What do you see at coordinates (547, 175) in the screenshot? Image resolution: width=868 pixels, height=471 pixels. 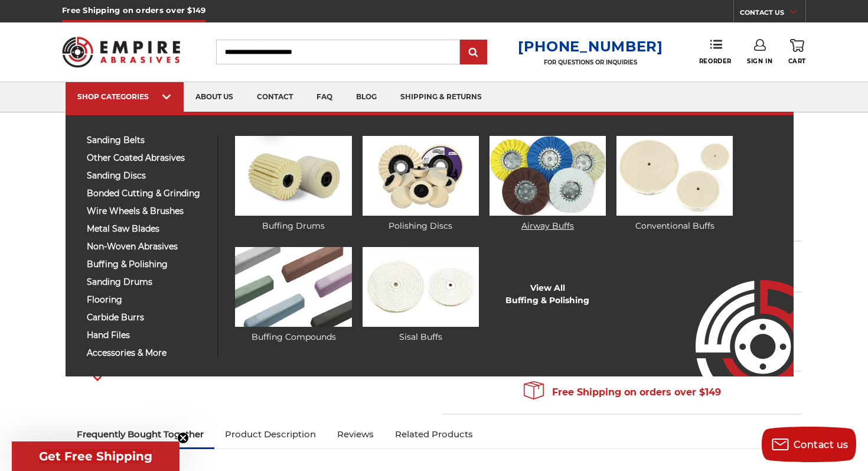 I see `img: Airway Buffs` at bounding box center [547, 175].